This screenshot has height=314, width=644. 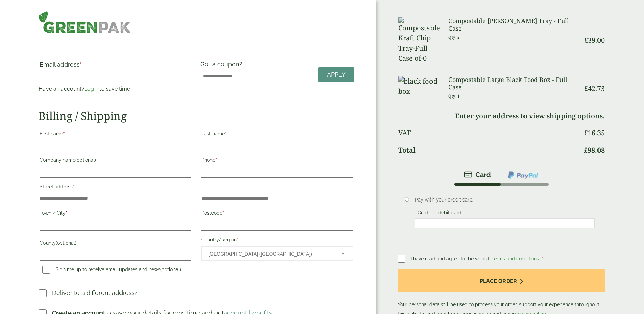 I want to click on a: terms and conditions, so click(x=516, y=259).